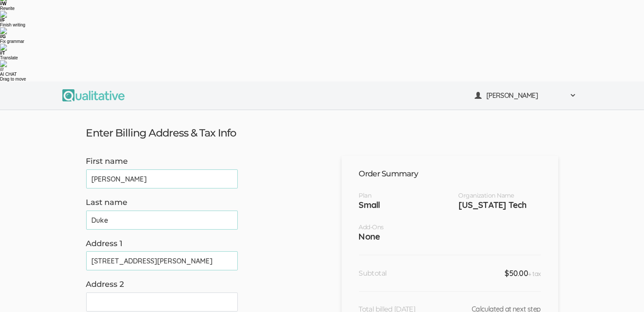 The width and height of the screenshot is (644, 312). What do you see at coordinates (116, 244) in the screenshot?
I see `label: Address 1` at bounding box center [116, 244].